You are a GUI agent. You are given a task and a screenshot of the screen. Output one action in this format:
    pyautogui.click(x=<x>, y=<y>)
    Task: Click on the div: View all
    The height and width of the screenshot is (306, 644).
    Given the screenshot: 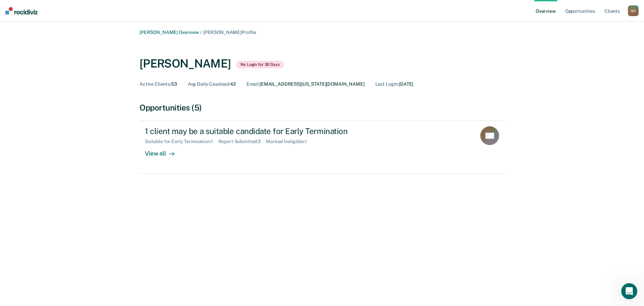 What is the action you would take?
    pyautogui.click(x=164, y=150)
    